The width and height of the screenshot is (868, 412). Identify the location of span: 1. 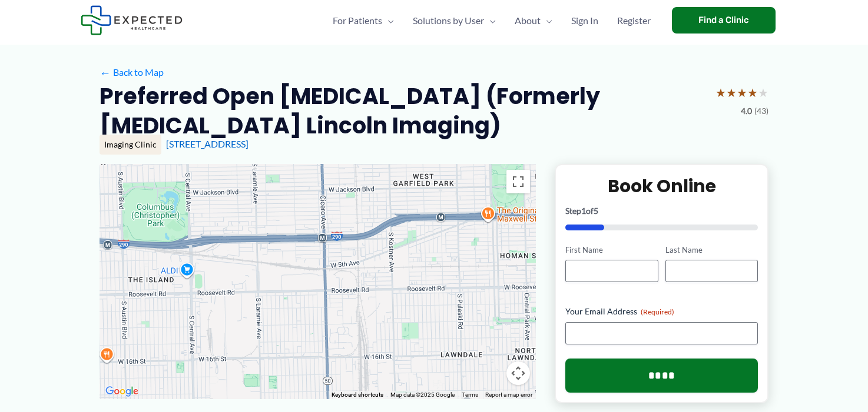
(583, 211).